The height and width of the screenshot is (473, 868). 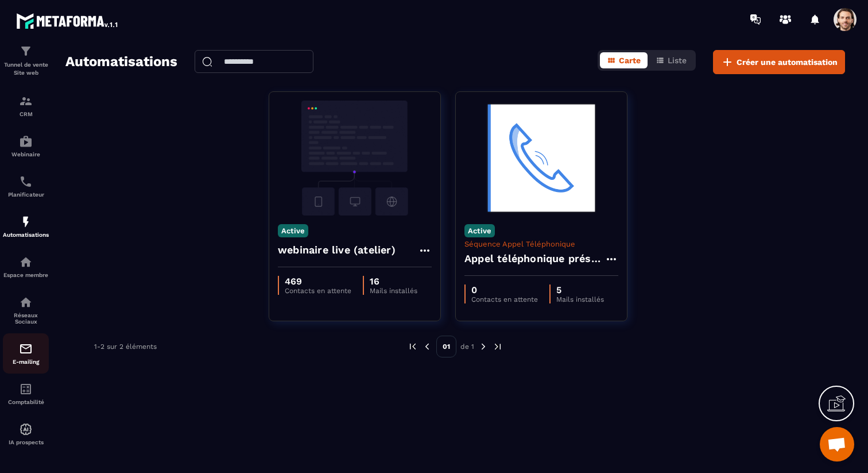 What do you see at coordinates (535, 259) in the screenshot?
I see `h4: Appel téléphonique présence` at bounding box center [535, 259].